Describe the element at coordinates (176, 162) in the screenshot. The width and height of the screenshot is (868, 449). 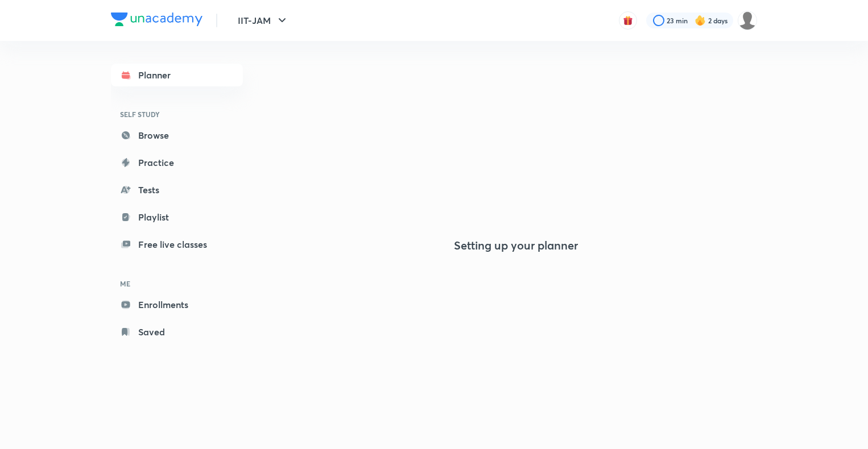
I see `a: Practice` at that location.